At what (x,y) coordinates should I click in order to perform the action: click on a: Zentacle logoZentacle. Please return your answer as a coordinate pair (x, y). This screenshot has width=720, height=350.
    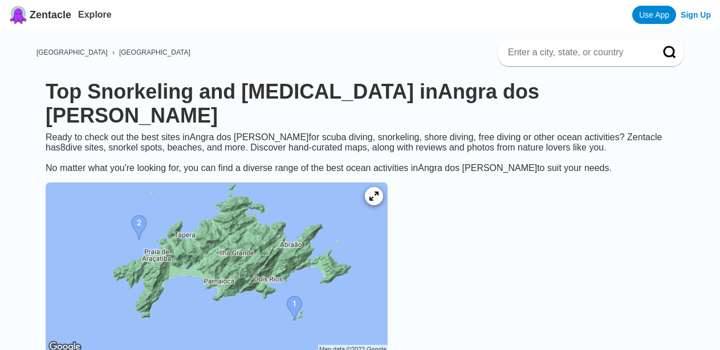
    Looking at the image, I should click on (40, 15).